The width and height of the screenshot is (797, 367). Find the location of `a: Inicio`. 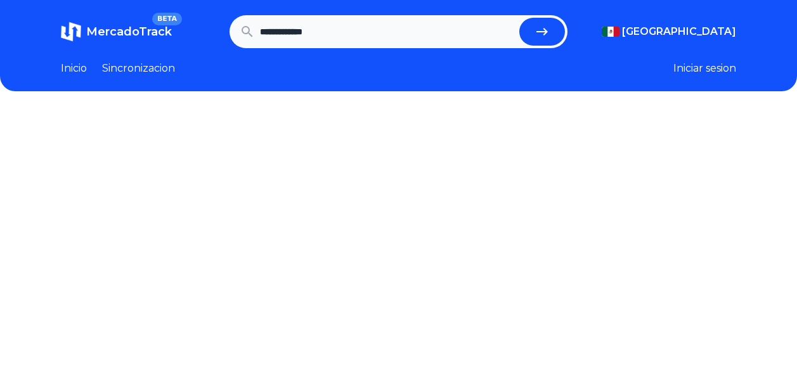

a: Inicio is located at coordinates (74, 68).